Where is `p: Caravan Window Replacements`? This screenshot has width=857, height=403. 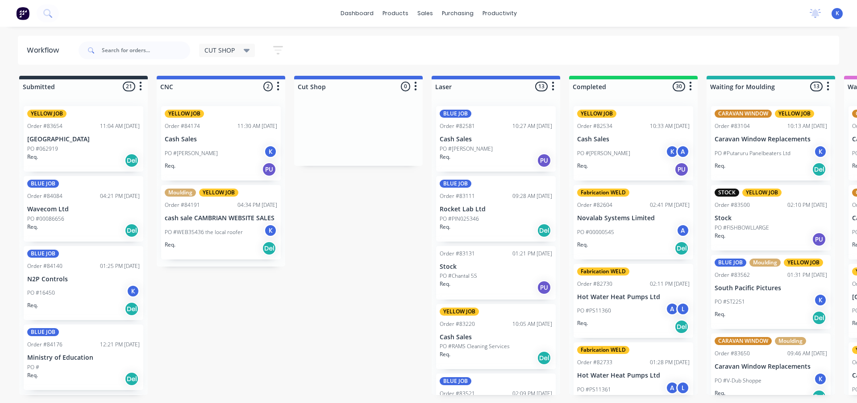 p: Caravan Window Replacements is located at coordinates (770, 139).